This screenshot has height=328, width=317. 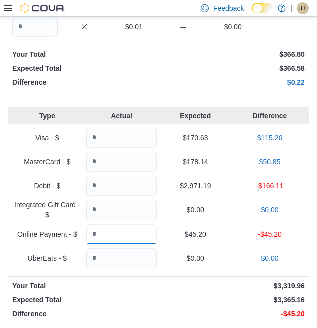 I want to click on input: Dark Mode, so click(x=262, y=8).